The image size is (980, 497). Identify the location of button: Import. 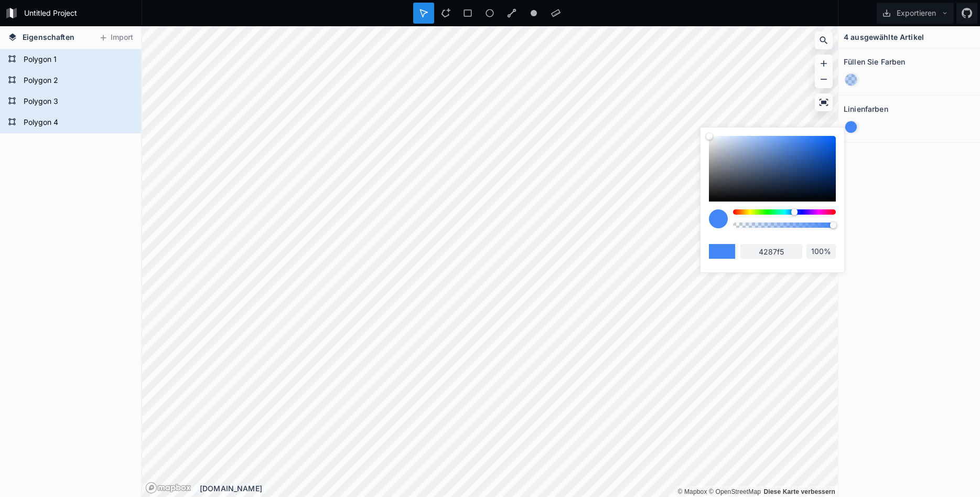
(116, 38).